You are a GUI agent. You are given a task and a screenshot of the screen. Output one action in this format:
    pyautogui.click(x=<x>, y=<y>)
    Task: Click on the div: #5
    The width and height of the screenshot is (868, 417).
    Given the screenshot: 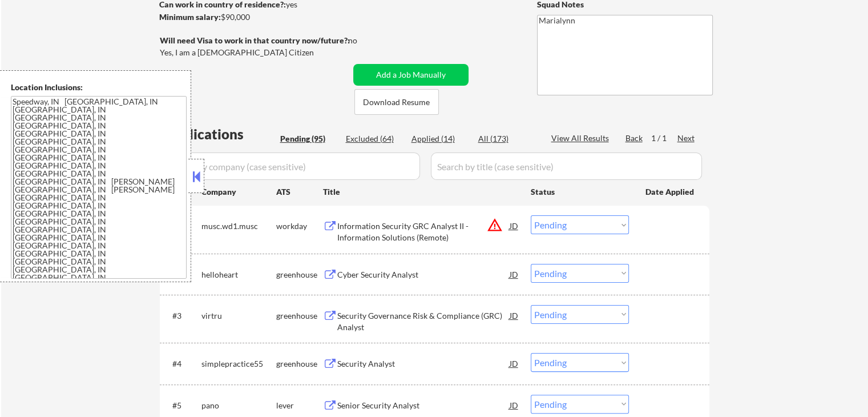 What is the action you would take?
    pyautogui.click(x=183, y=405)
    